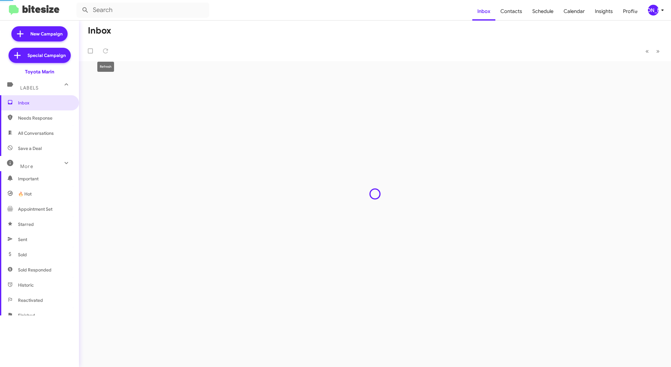  I want to click on span: All Conversations, so click(36, 133).